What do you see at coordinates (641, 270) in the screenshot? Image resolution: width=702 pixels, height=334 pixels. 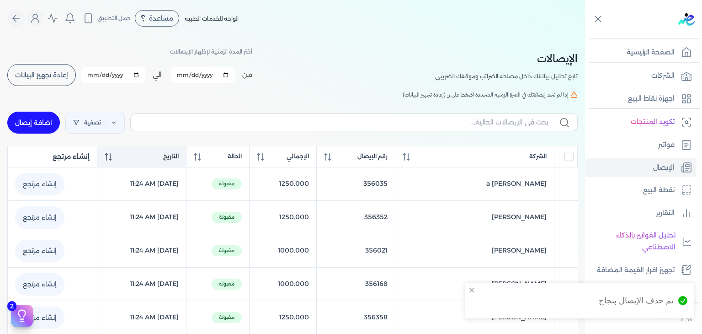 I see `a: تجهيز اقرار القيمة المضافة` at bounding box center [641, 270].